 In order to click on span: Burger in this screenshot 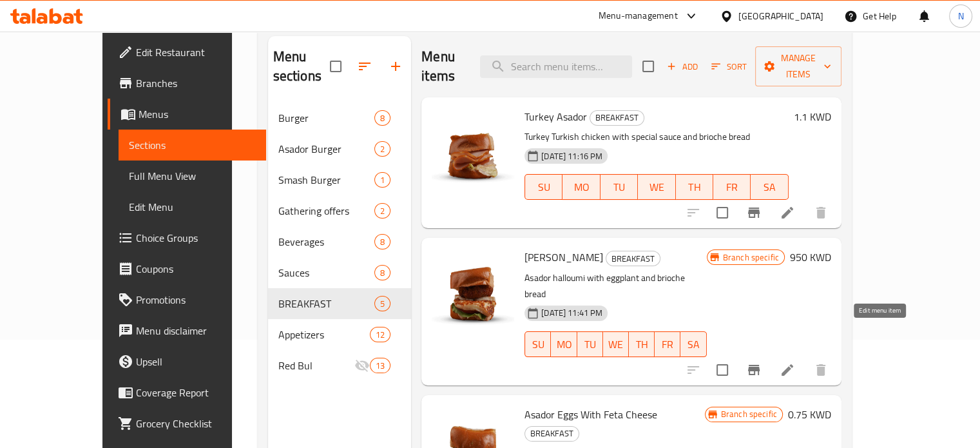, I will do `click(326, 118)`.